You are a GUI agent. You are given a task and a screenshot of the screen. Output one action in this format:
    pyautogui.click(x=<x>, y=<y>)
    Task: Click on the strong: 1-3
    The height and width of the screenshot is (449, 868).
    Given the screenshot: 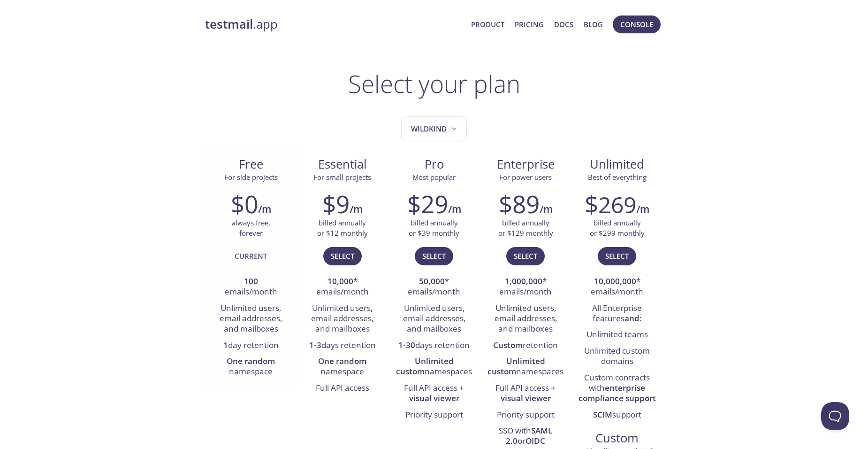 What is the action you would take?
    pyautogui.click(x=315, y=344)
    